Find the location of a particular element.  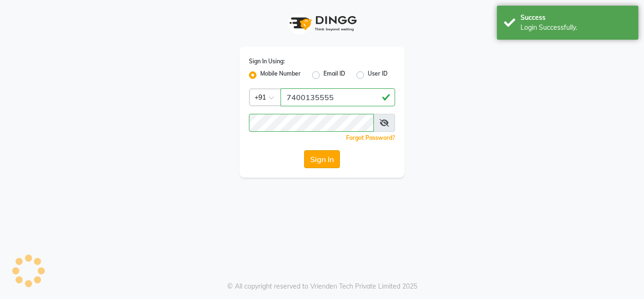

label: User ID is located at coordinates (377, 75).